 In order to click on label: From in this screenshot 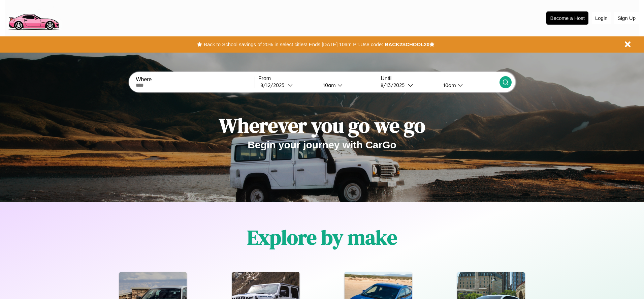, I will do `click(317, 79)`.